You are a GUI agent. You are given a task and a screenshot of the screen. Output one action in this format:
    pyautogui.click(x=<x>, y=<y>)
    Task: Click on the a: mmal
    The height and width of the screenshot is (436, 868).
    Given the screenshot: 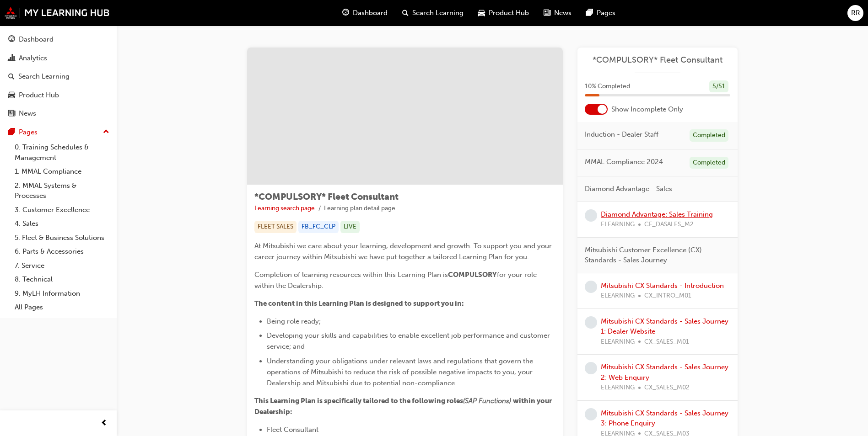 What is the action you would take?
    pyautogui.click(x=57, y=13)
    